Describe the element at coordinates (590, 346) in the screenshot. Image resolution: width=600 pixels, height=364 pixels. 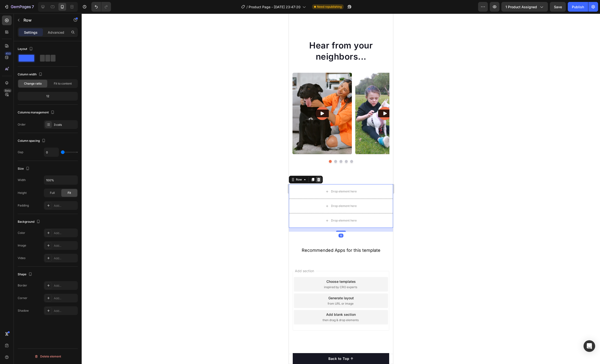
I see `div: Open Intercom Messenger` at that location.